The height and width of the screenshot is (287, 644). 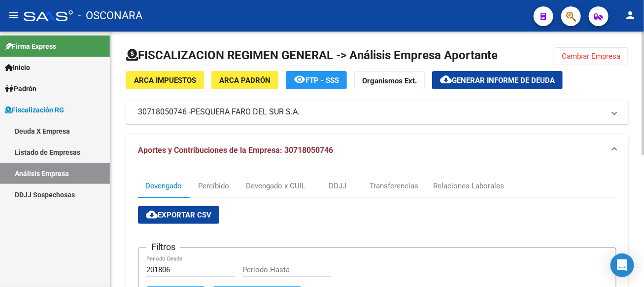 I want to click on button: Generar informe de deuda, so click(x=497, y=80).